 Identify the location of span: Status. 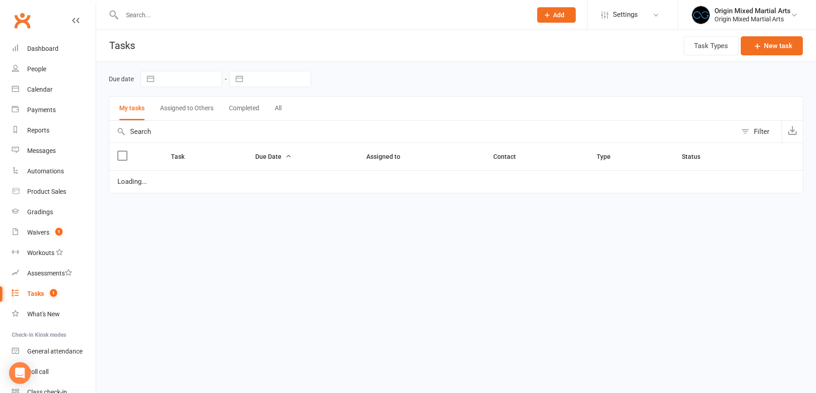
(696, 156).